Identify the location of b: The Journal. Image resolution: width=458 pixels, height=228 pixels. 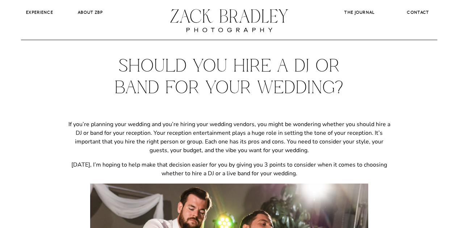
(359, 12).